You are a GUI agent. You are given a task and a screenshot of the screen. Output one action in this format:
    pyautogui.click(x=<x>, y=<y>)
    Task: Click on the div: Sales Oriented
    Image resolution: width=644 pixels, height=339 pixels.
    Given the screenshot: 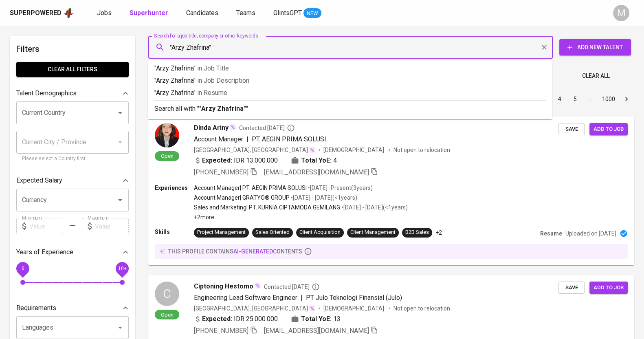 What is the action you would take?
    pyautogui.click(x=273, y=232)
    